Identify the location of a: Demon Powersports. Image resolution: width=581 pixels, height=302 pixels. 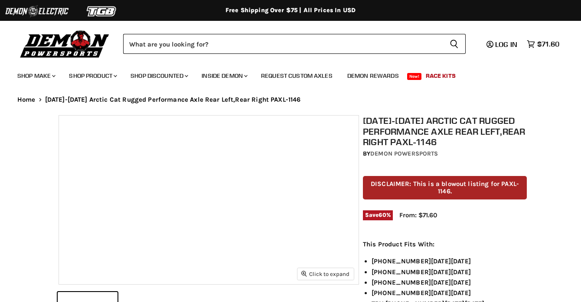
(404, 153).